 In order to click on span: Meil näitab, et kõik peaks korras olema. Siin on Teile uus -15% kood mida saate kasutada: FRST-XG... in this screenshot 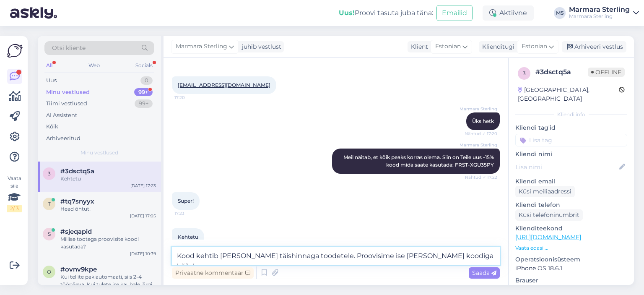, I will do `click(419, 161)`.